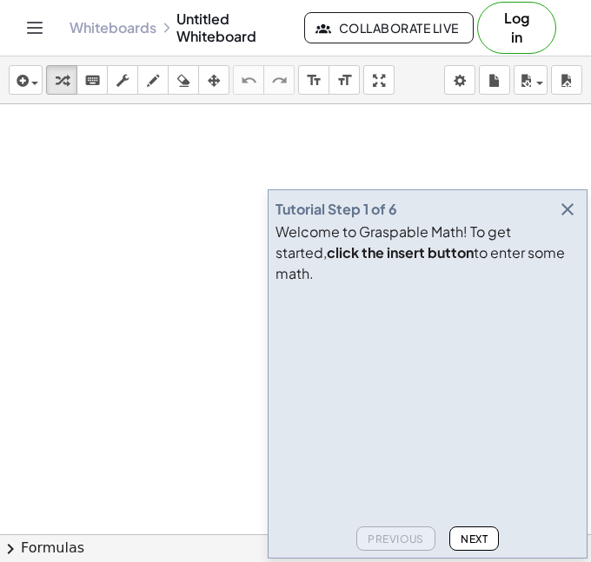 The width and height of the screenshot is (591, 562). What do you see at coordinates (248, 80) in the screenshot?
I see `button: undo` at bounding box center [248, 80].